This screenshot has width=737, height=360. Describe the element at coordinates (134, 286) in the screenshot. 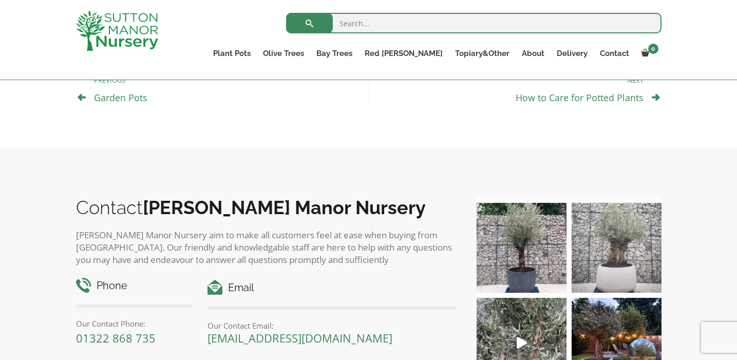

I see `h4: Phone` at that location.